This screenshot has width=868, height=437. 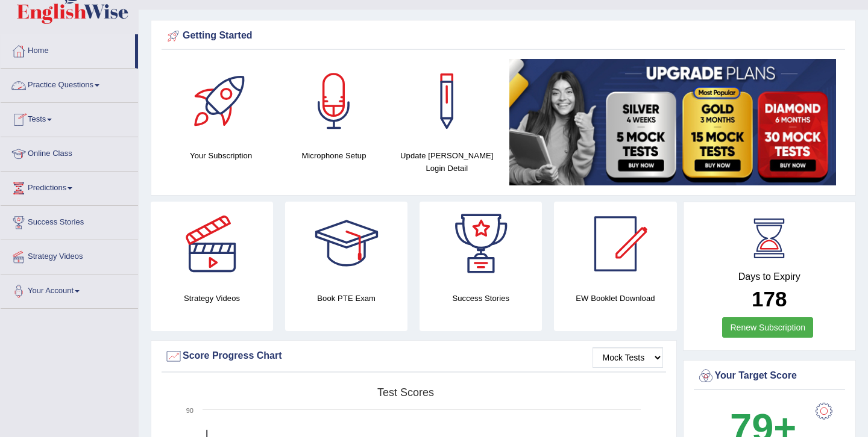 What do you see at coordinates (414, 357) in the screenshot?
I see `div: Score Progress Chart` at bounding box center [414, 357].